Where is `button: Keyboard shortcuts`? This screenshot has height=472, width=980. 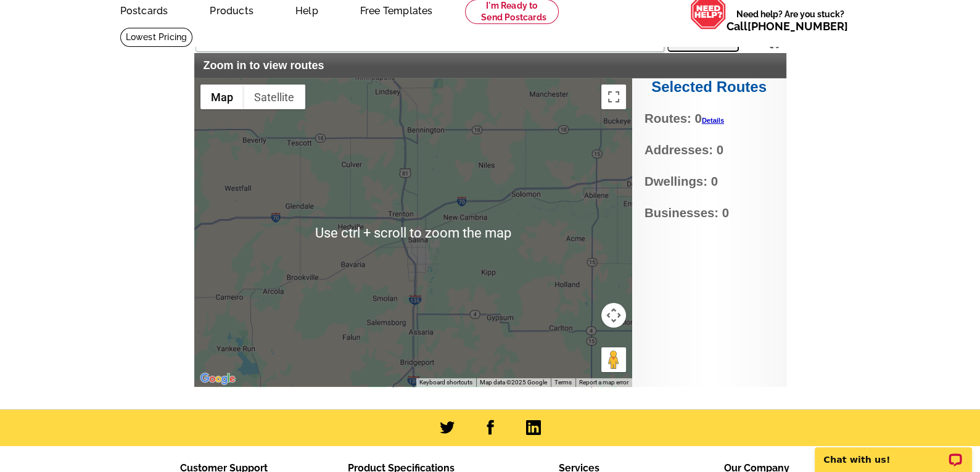 button: Keyboard shortcuts is located at coordinates (446, 382).